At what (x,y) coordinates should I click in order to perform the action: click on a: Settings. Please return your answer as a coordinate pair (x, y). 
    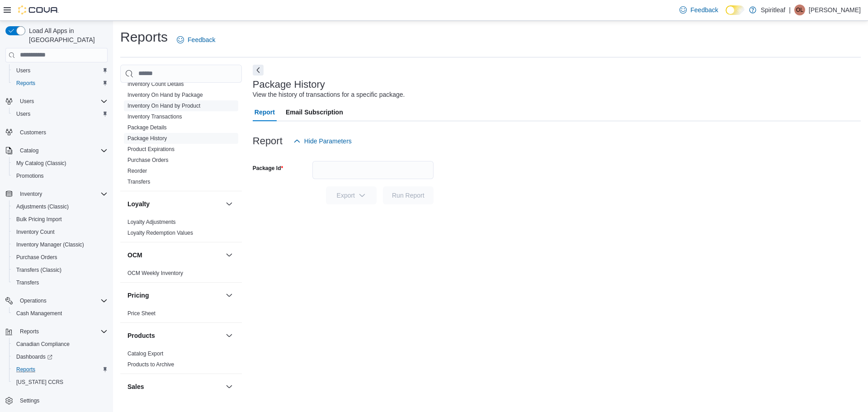
    Looking at the image, I should click on (29, 401).